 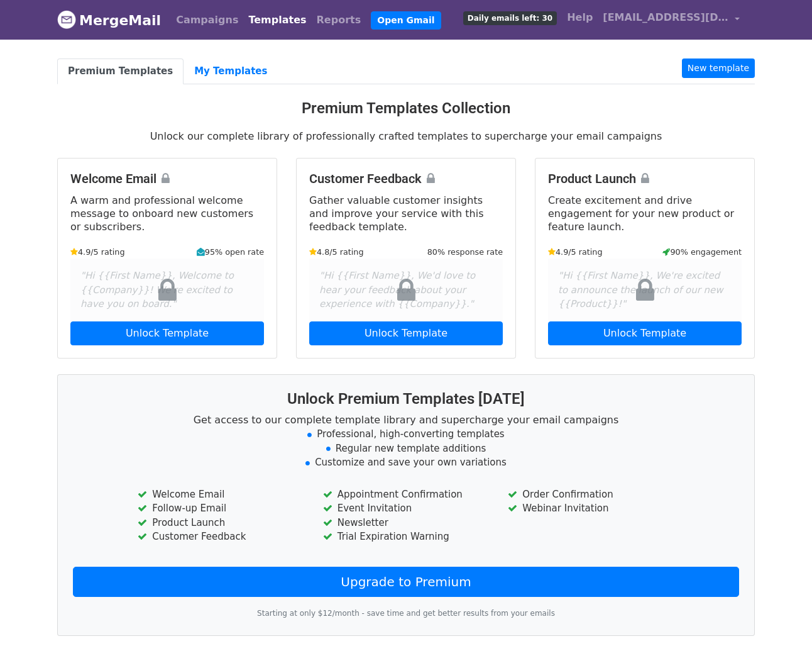 I want to click on a: Daily emails left: 30, so click(x=509, y=18).